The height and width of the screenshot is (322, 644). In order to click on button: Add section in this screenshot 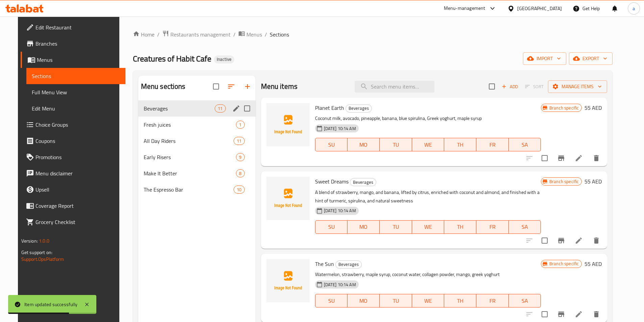, I will do `click(248, 87)`.